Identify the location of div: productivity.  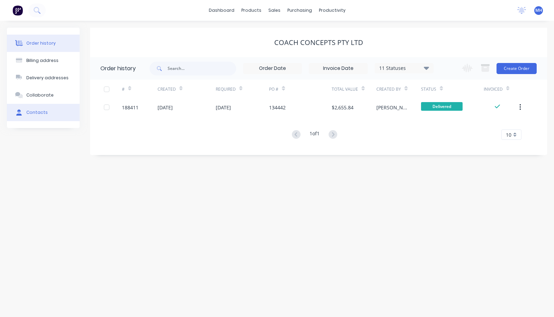
(332, 10).